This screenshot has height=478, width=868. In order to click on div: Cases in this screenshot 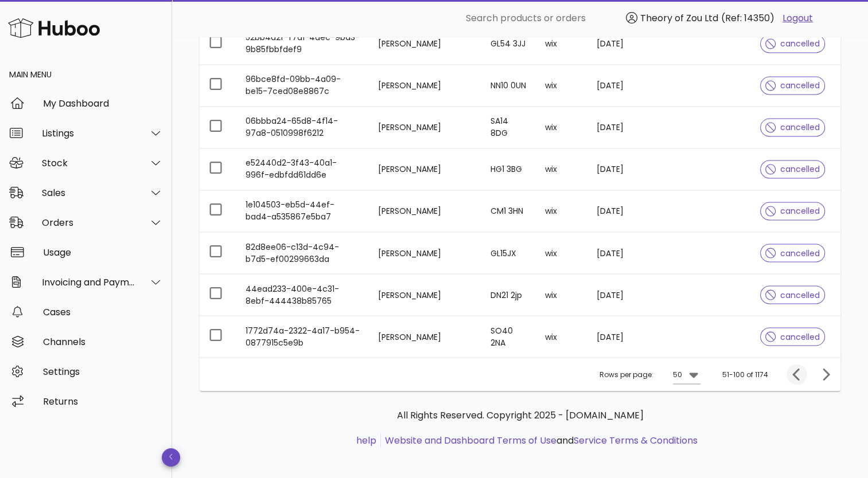, I will do `click(103, 312)`.